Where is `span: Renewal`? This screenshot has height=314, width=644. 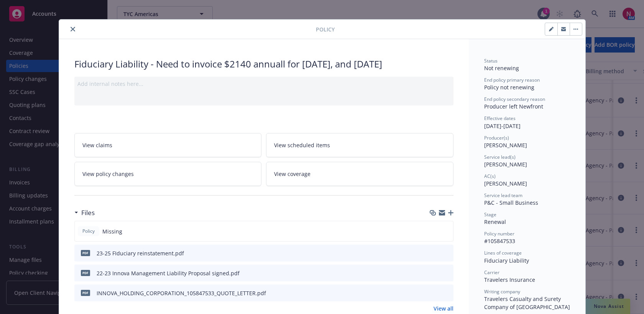 span: Renewal is located at coordinates (495, 222).